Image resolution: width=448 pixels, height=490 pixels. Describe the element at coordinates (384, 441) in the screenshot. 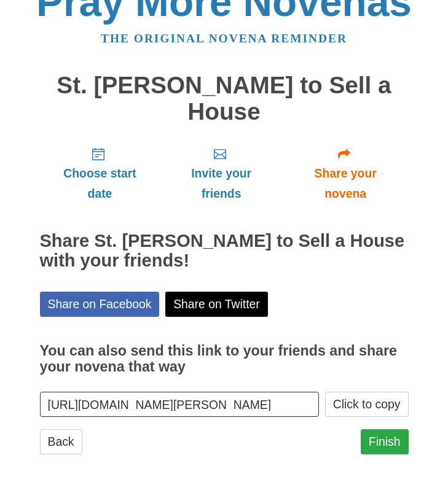

I see `a: Finish` at that location.